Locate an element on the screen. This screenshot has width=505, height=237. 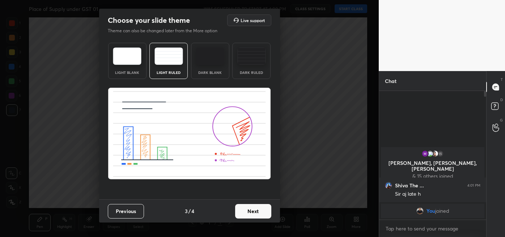
span: joined is located at coordinates (442, 210).